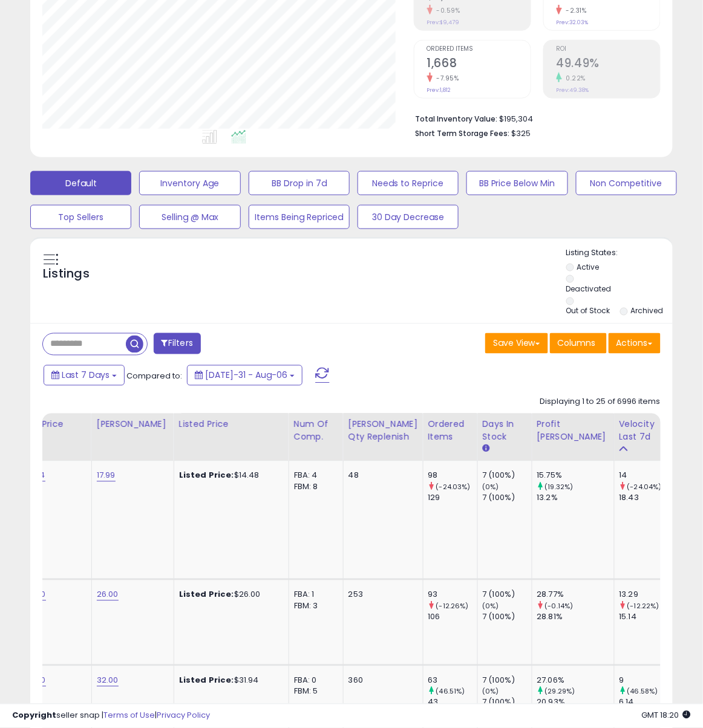 This screenshot has height=728, width=703. What do you see at coordinates (381, 681) in the screenshot?
I see `div: 360` at bounding box center [381, 681].